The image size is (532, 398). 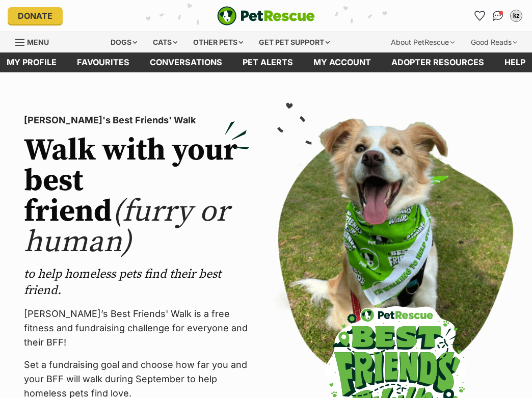 What do you see at coordinates (423, 43) in the screenshot?
I see `div: About PetRescue` at bounding box center [423, 43].